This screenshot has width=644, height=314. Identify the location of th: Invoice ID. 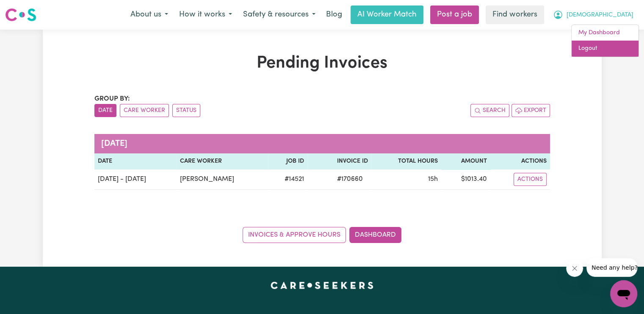
(339, 162).